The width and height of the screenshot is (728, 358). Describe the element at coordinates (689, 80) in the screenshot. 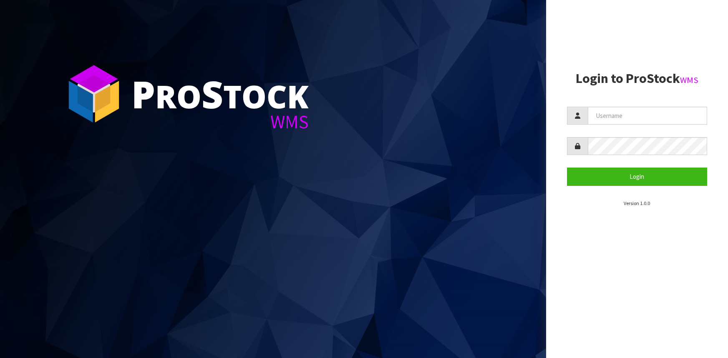

I see `small: WMS` at that location.